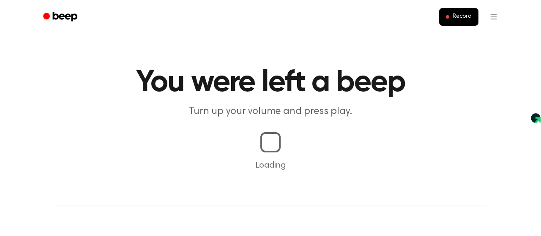 The image size is (541, 236). I want to click on a: Beep, so click(61, 17).